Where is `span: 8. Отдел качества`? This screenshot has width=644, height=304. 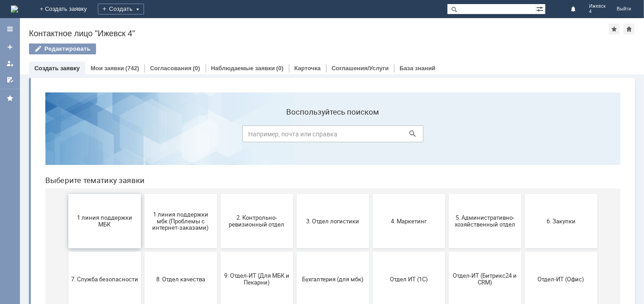
span: 8. Отдел качества is located at coordinates (143, 193).